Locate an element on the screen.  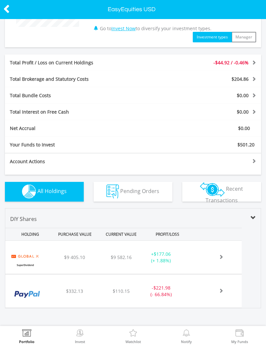
span: $332.13 is located at coordinates (75, 291).